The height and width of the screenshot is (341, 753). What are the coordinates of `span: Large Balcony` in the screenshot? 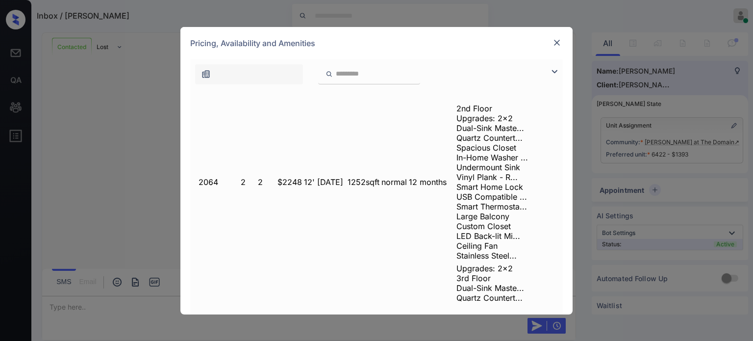 It's located at (483, 216).